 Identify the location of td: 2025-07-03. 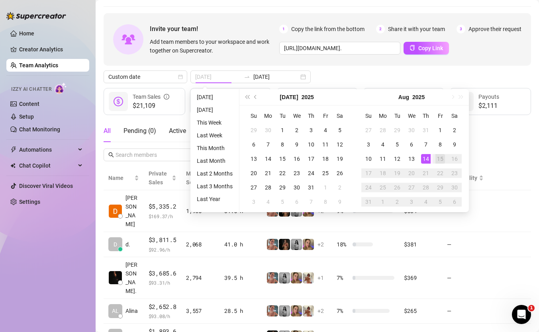
(311, 130).